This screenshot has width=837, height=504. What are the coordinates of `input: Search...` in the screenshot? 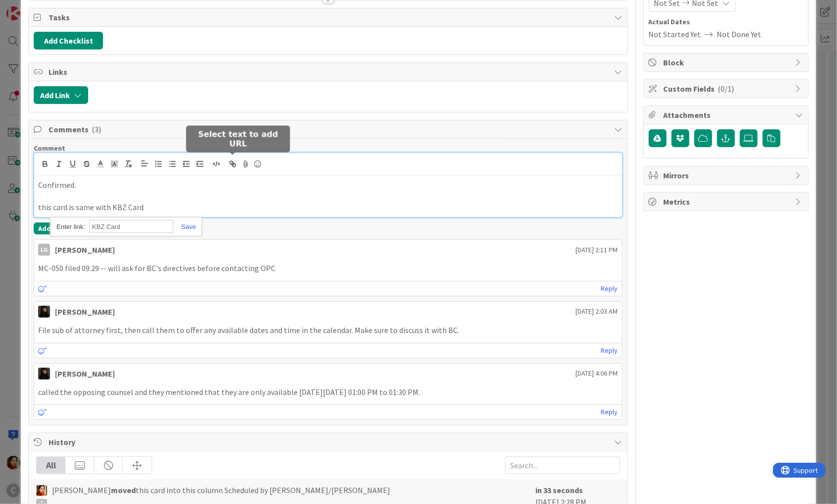 It's located at (563, 465).